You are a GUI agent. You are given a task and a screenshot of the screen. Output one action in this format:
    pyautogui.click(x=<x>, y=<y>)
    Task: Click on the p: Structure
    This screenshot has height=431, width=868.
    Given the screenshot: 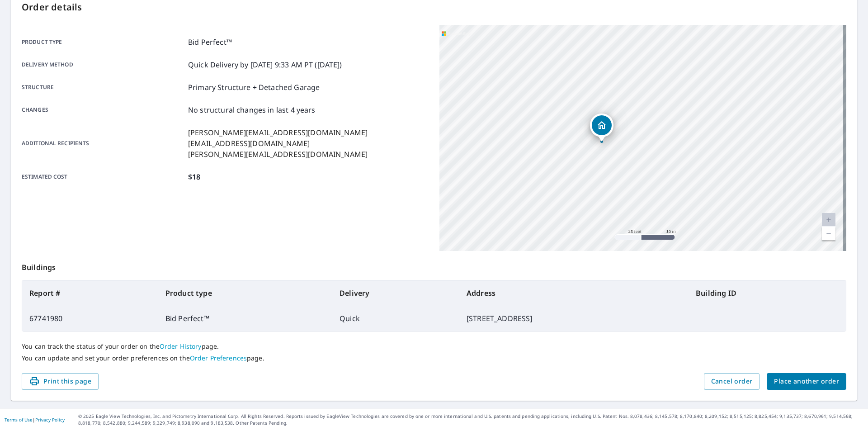 What is the action you would take?
    pyautogui.click(x=103, y=87)
    